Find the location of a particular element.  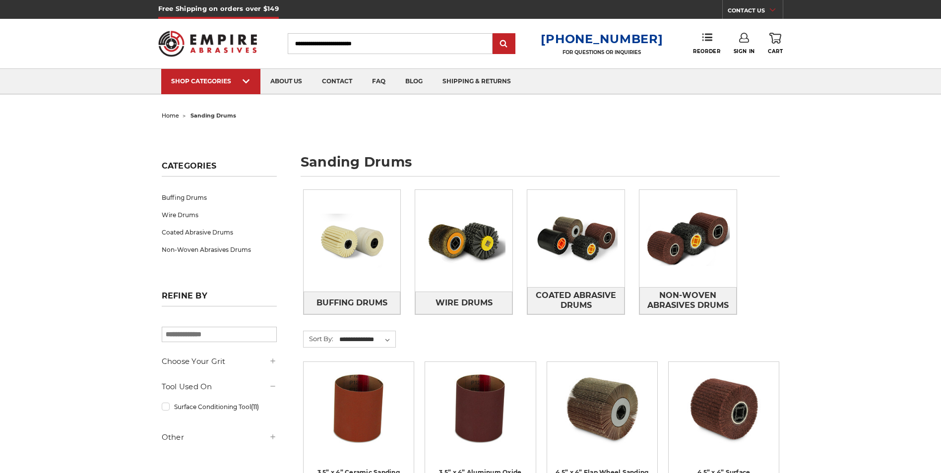

p: FOR QUESTIONS OR INQUIRIES is located at coordinates (602, 52).